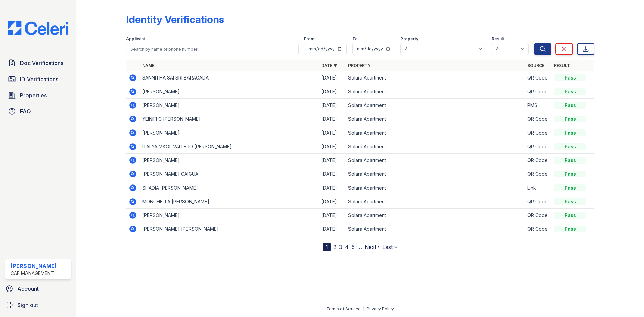  Describe the element at coordinates (372, 246) in the screenshot. I see `a: Next ›` at that location.